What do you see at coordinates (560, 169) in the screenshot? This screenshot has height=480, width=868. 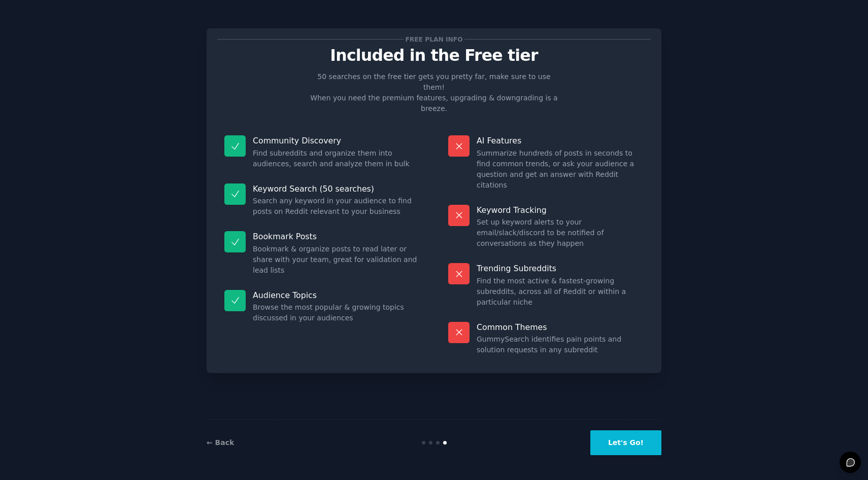 I see `dd: Summarize hundreds of posts in seconds to find common trends, or ask your audience a question and...` at bounding box center [560, 169].